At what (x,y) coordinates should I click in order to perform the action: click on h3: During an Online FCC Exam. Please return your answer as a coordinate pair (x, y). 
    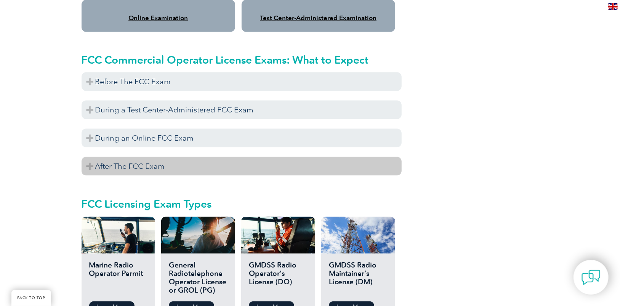
    Looking at the image, I should click on (242, 138).